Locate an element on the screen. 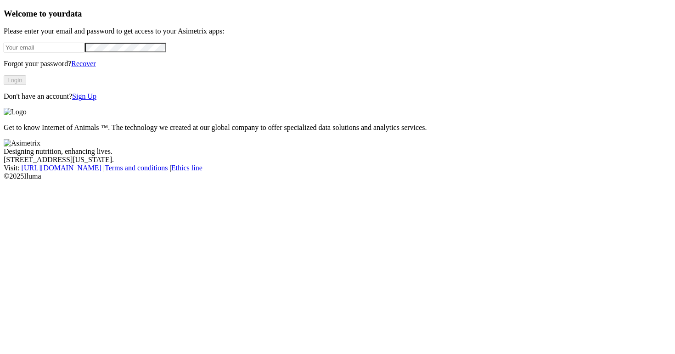 Image resolution: width=675 pixels, height=354 pixels. button: Login is located at coordinates (15, 80).